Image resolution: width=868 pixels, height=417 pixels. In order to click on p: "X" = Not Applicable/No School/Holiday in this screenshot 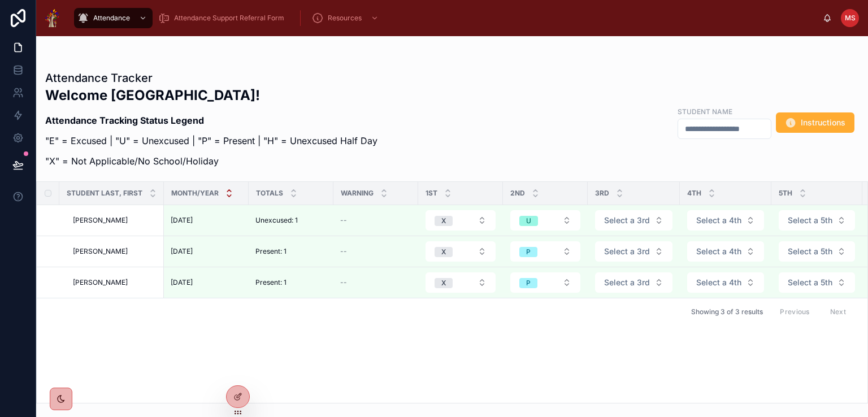, I will do `click(212, 161)`.